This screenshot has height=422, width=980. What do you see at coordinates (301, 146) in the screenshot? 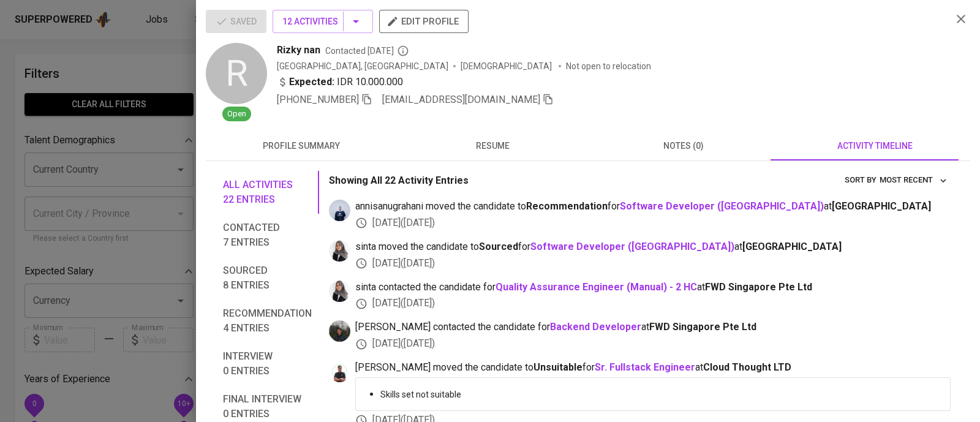
I see `span: profile summary` at bounding box center [301, 146].